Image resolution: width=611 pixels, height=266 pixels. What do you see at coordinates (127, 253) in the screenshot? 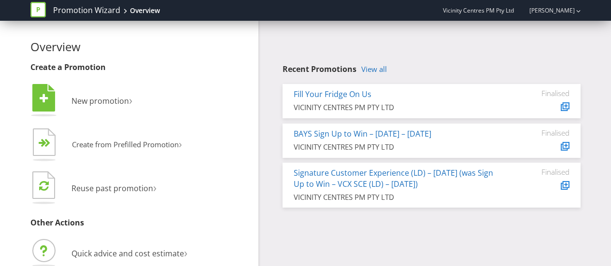
I see `span: Quick advice and cost estimate` at bounding box center [127, 253].